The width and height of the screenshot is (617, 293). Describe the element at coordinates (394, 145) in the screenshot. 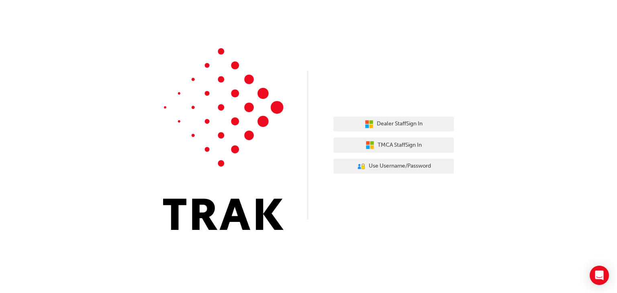

I see `button: TMCA StaffSign In` at that location.